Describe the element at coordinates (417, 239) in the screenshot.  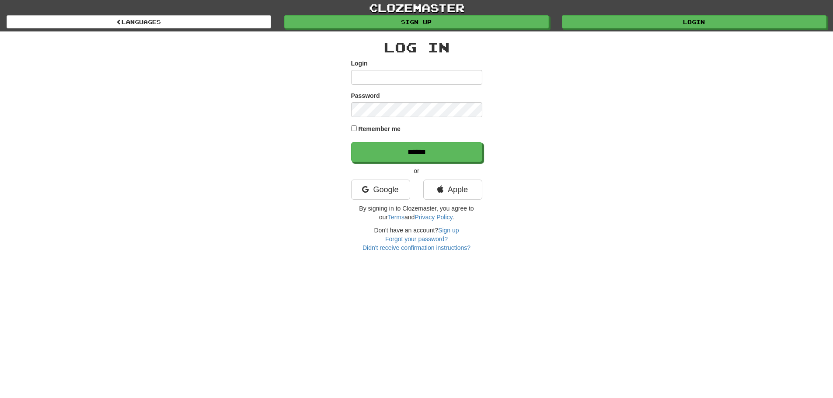
I see `div: Don't have an account?` at that location.